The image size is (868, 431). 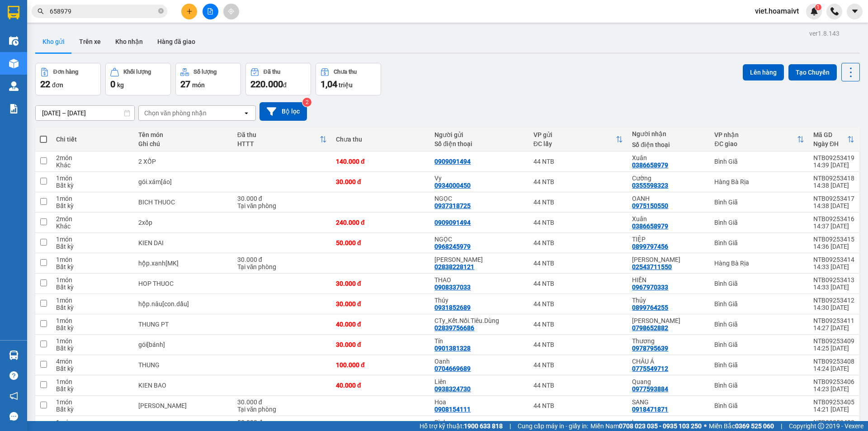 What do you see at coordinates (381, 243) in the screenshot?
I see `div: 50.000 đ` at bounding box center [381, 243].